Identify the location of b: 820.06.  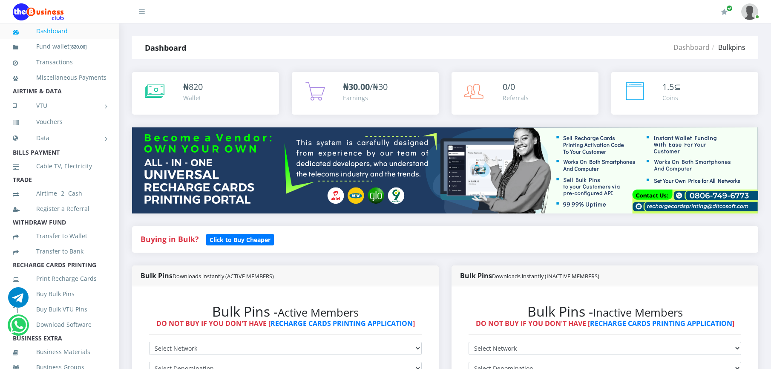
(78, 46).